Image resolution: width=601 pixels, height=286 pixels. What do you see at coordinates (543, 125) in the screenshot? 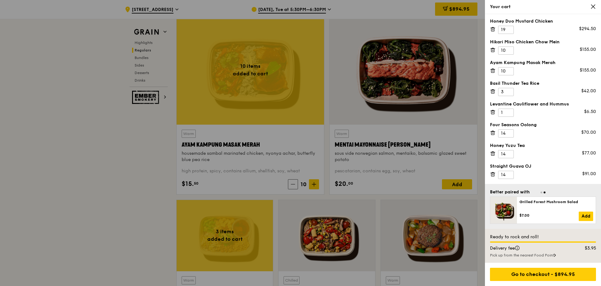
I see `div: Four Seasons Oolong` at bounding box center [543, 125].